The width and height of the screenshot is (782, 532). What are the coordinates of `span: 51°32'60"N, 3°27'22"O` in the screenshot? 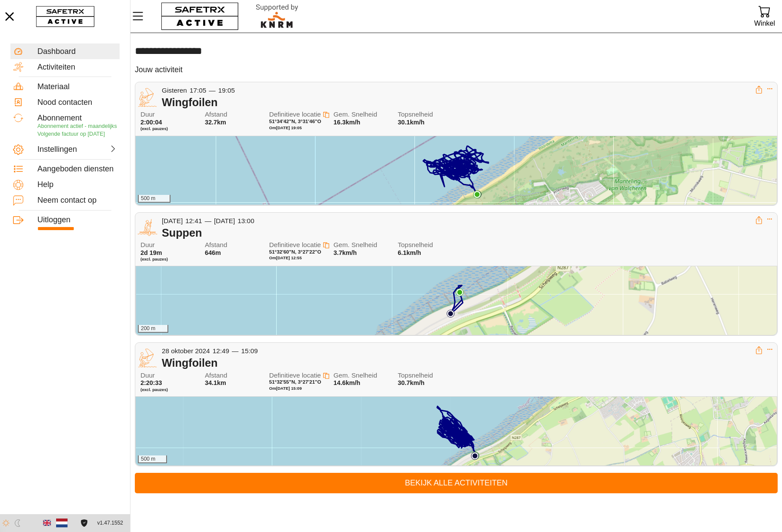 It's located at (295, 252).